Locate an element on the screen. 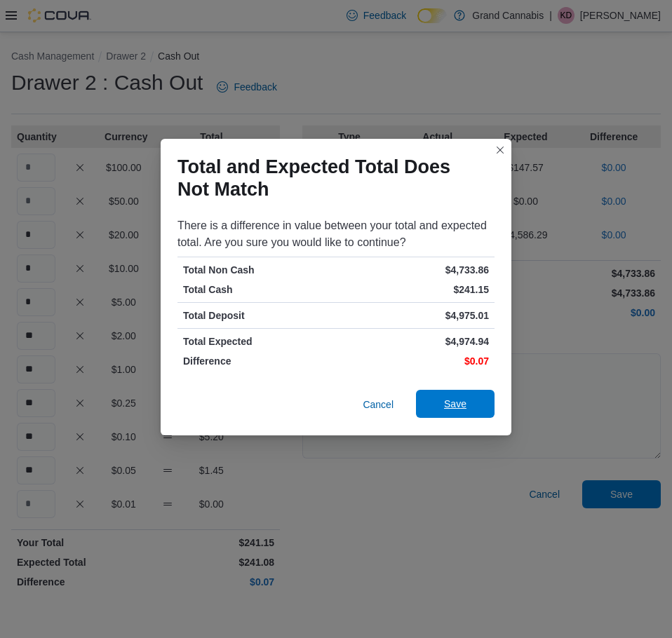 The width and height of the screenshot is (672, 638). p: Total Non Cash is located at coordinates (258, 270).